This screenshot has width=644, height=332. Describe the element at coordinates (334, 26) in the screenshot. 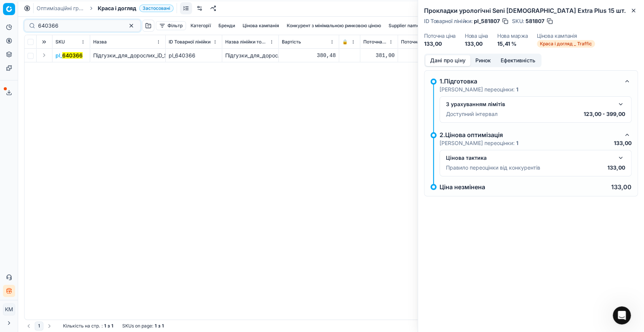

I see `button: Конкурент з мінімальною ринковою ціною` at that location.